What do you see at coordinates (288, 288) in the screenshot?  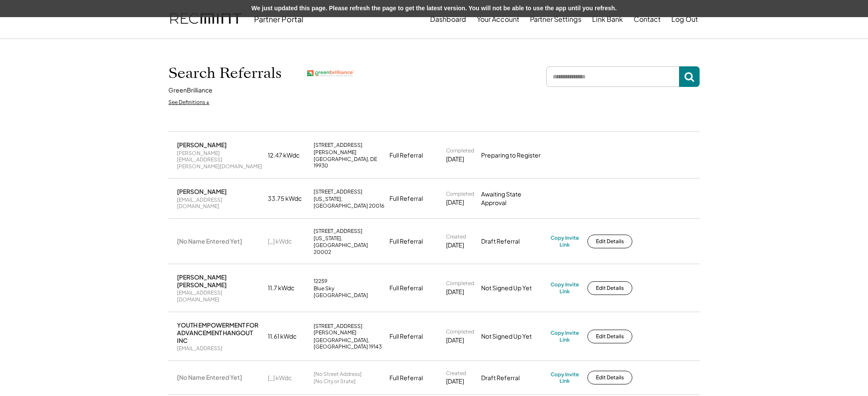 I see `div: 11.7 kWdc` at bounding box center [288, 288].